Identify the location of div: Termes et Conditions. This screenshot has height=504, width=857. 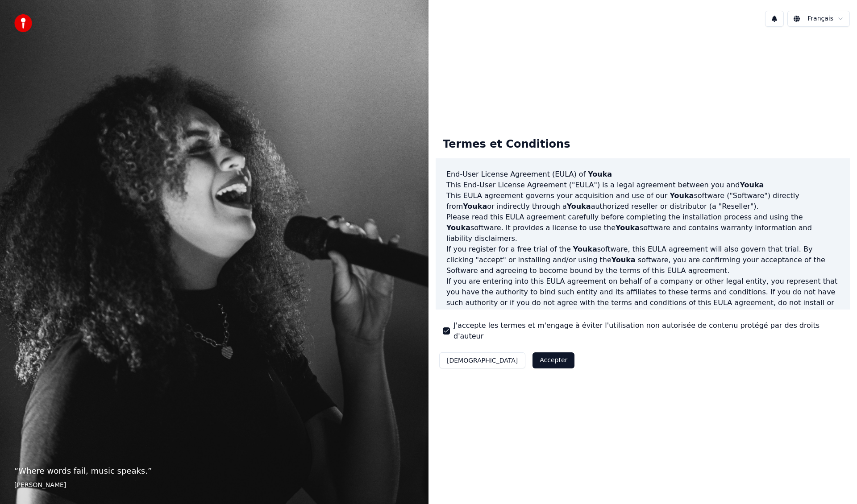
(506, 145).